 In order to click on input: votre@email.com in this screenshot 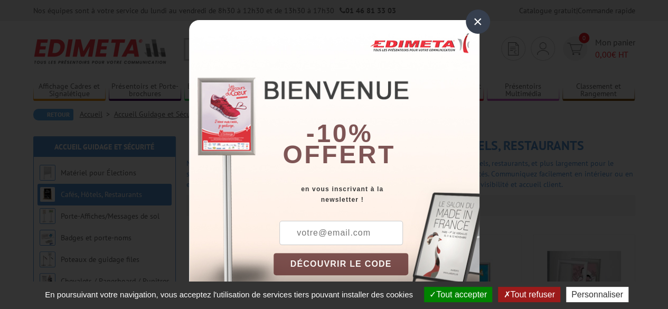, I will do `click(341, 233)`.